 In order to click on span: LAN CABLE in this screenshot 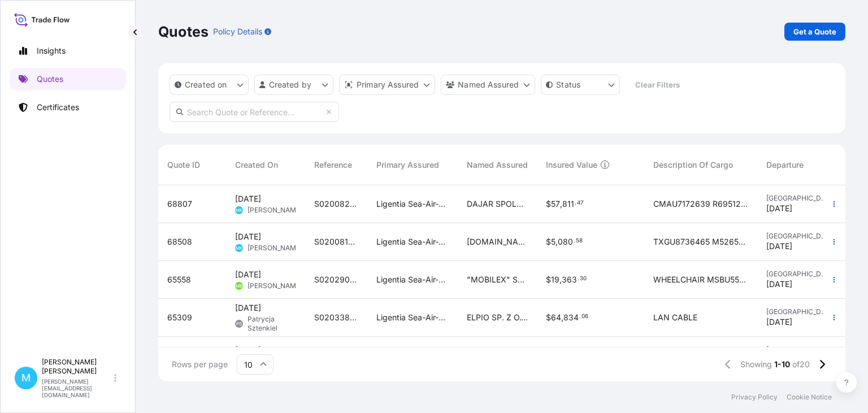, I will do `click(675, 318)`.